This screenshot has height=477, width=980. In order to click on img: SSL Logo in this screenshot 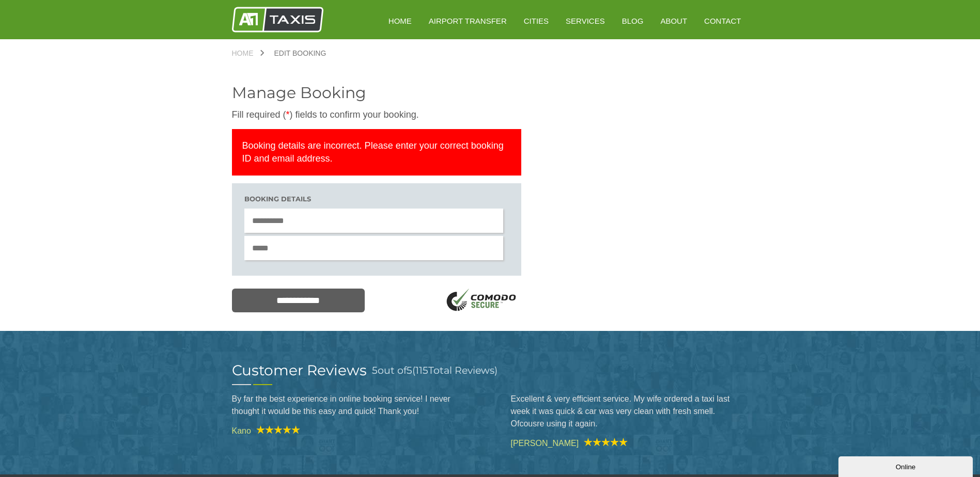, I will do `click(482, 301)`.